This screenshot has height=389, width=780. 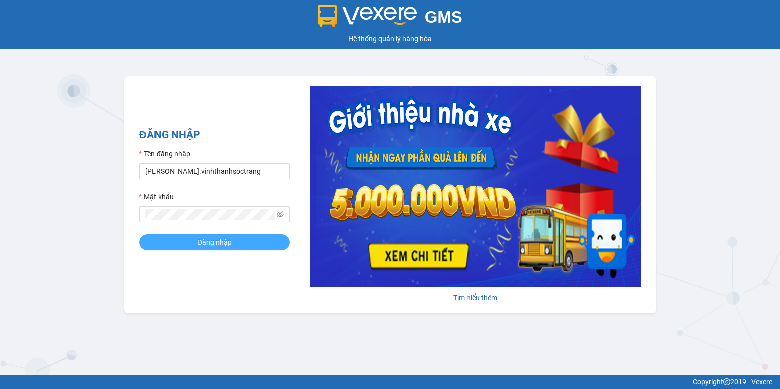 What do you see at coordinates (476, 298) in the screenshot?
I see `div: Tìm hiểu thêm` at bounding box center [476, 298].